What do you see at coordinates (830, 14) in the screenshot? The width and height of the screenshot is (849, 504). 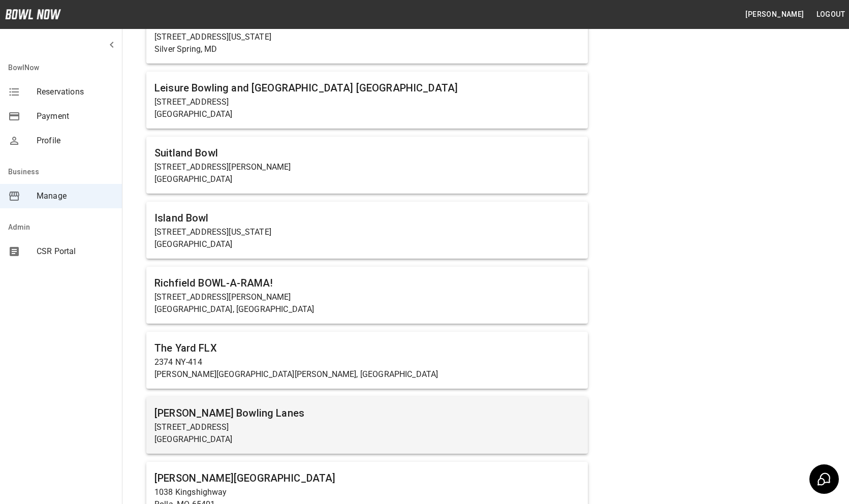 I see `button: Logout` at bounding box center [830, 14].